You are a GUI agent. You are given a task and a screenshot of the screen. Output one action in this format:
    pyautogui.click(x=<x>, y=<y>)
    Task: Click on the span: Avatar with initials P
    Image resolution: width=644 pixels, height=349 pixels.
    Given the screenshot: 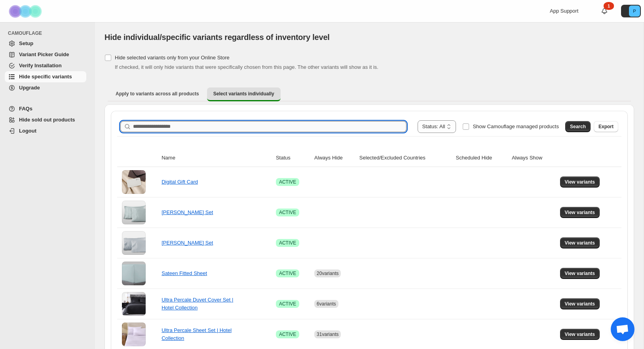 What is the action you would take?
    pyautogui.click(x=634, y=11)
    